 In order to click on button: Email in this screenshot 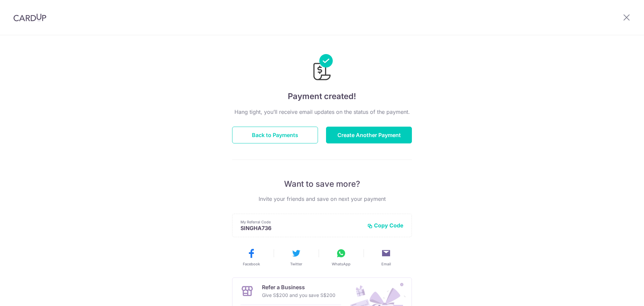, I will do `click(386, 257)`.